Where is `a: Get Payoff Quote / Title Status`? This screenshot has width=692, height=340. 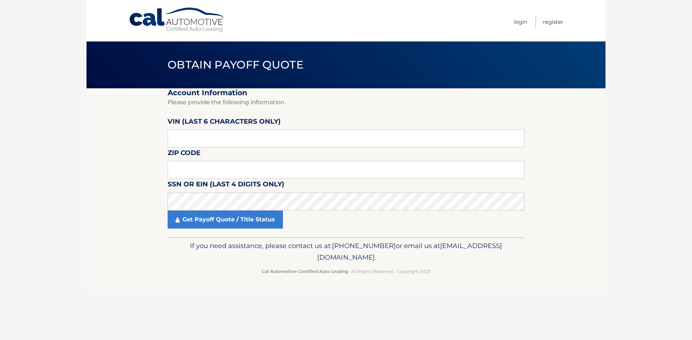 a: Get Payoff Quote / Title Status is located at coordinates (225, 219).